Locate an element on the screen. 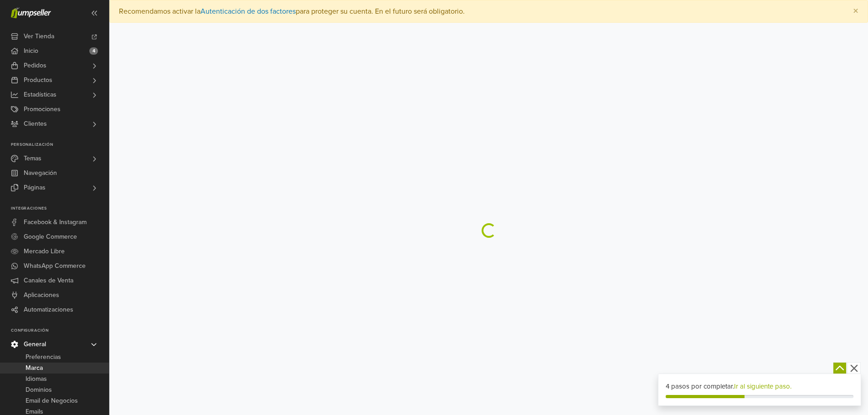 This screenshot has width=868, height=415. span: Inicio is located at coordinates (31, 51).